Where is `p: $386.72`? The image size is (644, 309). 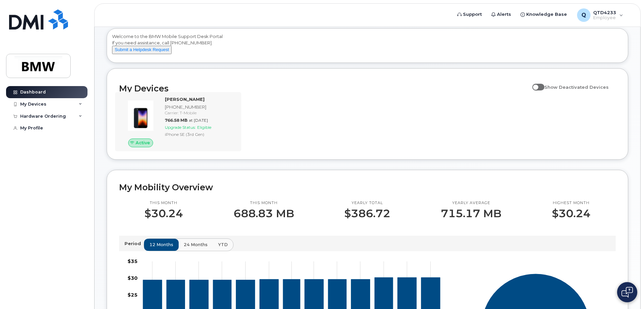 p: $386.72 is located at coordinates (367, 213).